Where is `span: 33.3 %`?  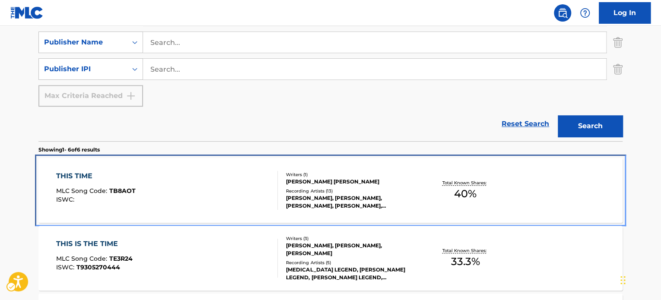
span: 33.3 % is located at coordinates (465, 262).